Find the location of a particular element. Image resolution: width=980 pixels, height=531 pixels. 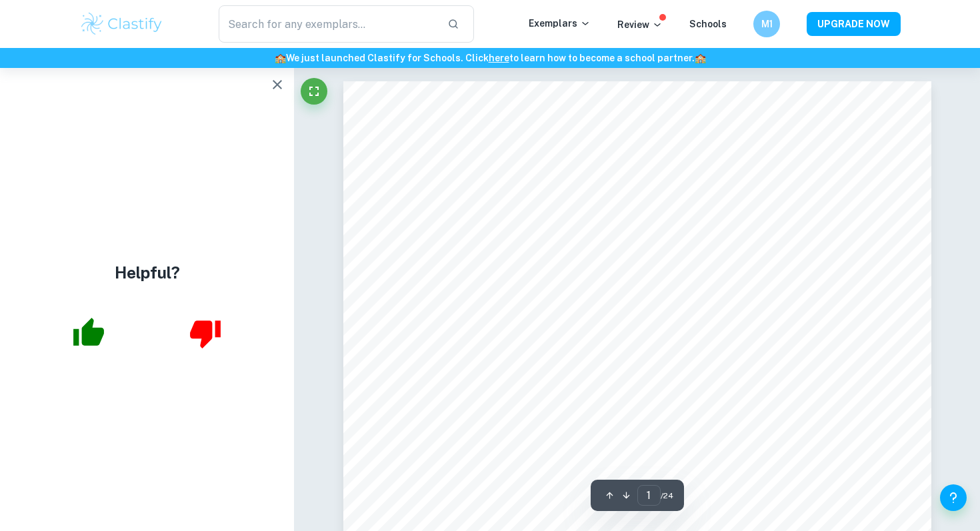

h4: Helpful? is located at coordinates (147, 273).